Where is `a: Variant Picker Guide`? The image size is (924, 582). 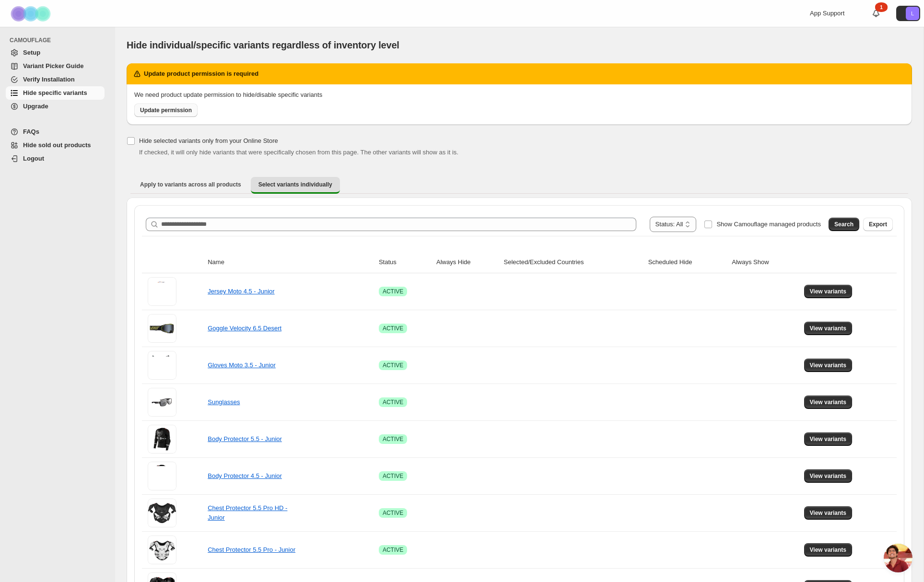
a: Variant Picker Guide is located at coordinates (55, 67).